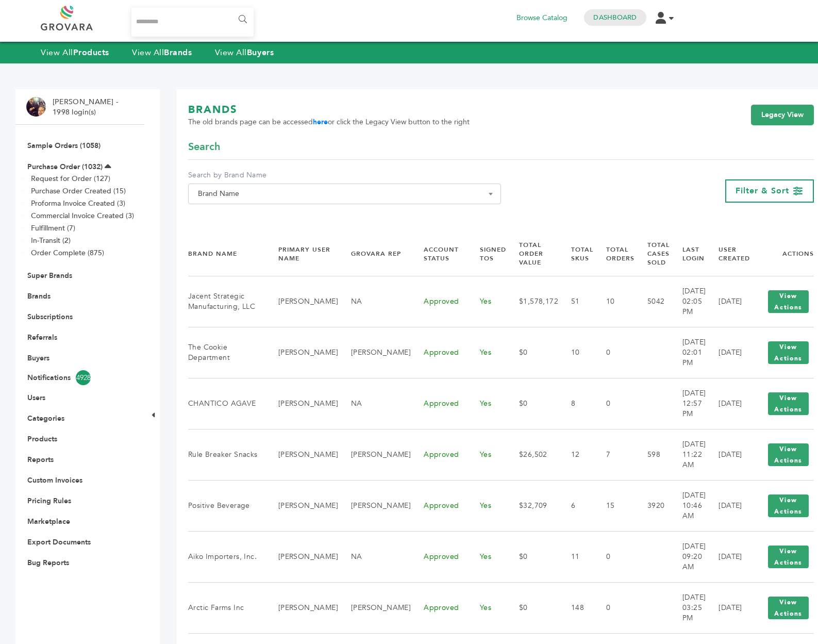 The width and height of the screenshot is (818, 644). Describe the element at coordinates (320, 121) in the screenshot. I see `a: here` at that location.